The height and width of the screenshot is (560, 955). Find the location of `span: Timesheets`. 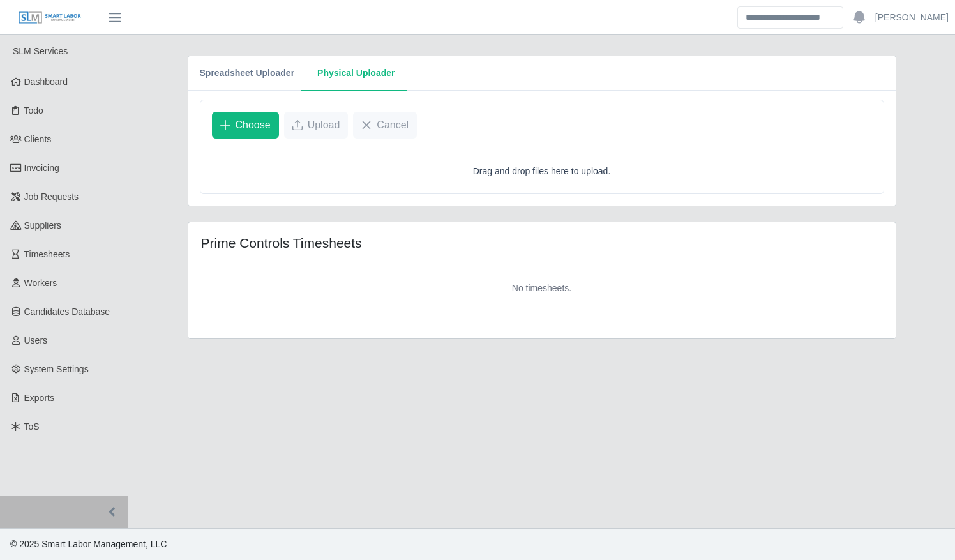

span: Timesheets is located at coordinates (47, 254).